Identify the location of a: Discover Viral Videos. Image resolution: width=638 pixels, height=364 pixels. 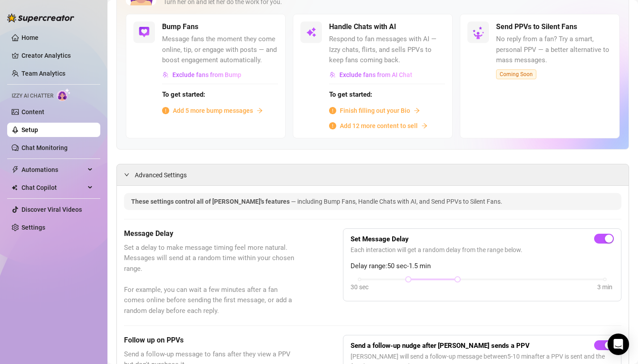
(51, 210).